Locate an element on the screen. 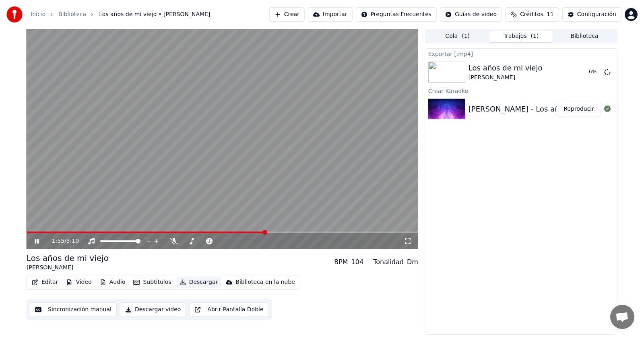 Image resolution: width=644 pixels, height=337 pixels. div: Biblioteca en la nube is located at coordinates (265, 282).